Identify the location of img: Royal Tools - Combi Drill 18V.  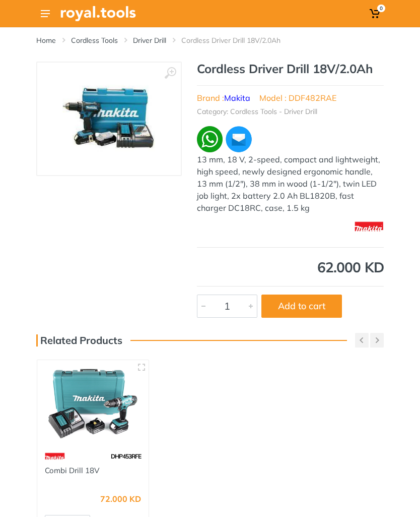
(93, 403).